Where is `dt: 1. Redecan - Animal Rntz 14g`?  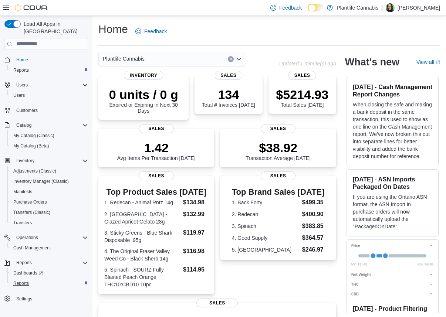 dt: 1. Redecan - Animal Rntz 14g is located at coordinates (142, 202).